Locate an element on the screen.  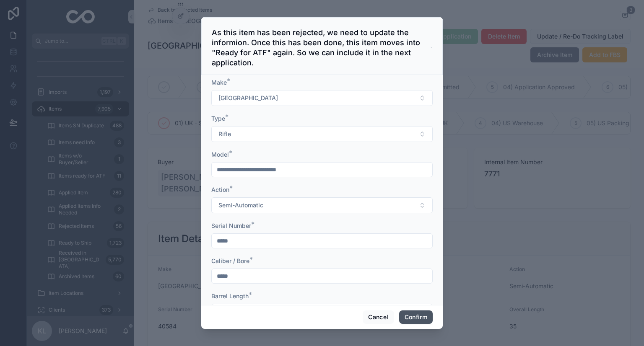
span: Make is located at coordinates (219, 82).